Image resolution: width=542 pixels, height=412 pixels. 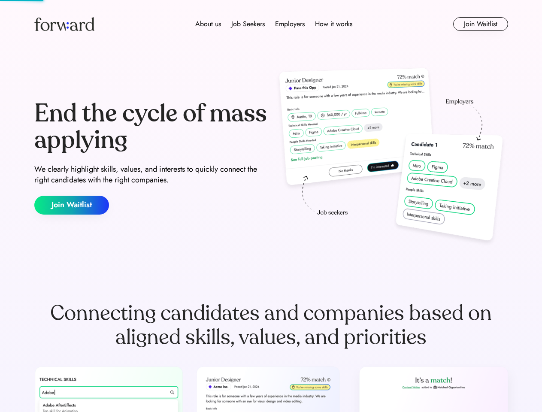 I want to click on div: How it works, so click(x=333, y=24).